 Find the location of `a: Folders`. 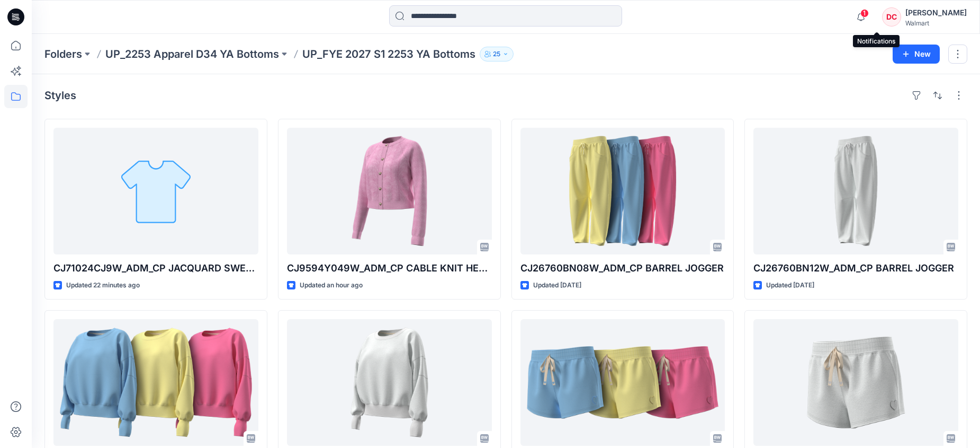

a: Folders is located at coordinates (63, 54).